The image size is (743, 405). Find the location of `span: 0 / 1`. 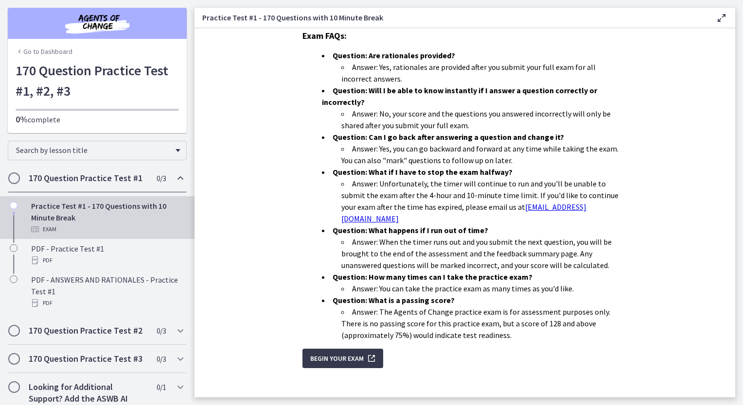

span: 0 / 1 is located at coordinates (161, 387).